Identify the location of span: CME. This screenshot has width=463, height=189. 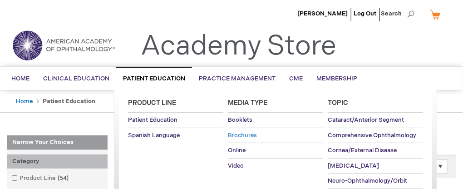
(296, 78).